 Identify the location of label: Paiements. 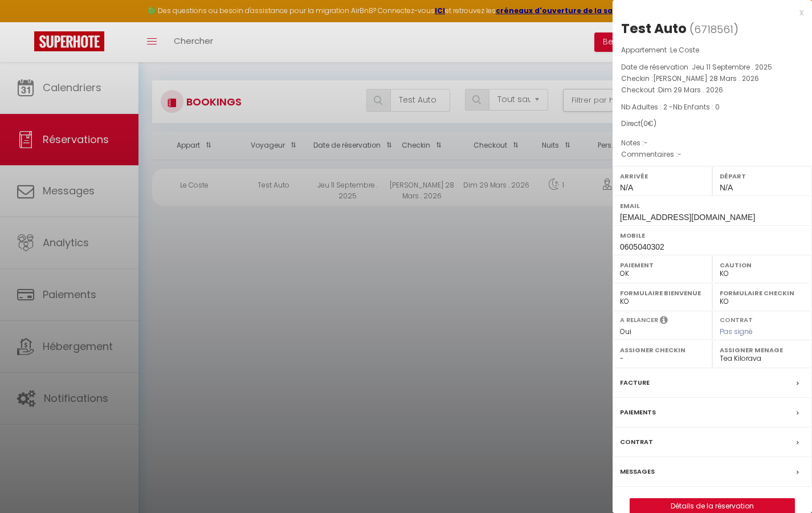
(638, 412).